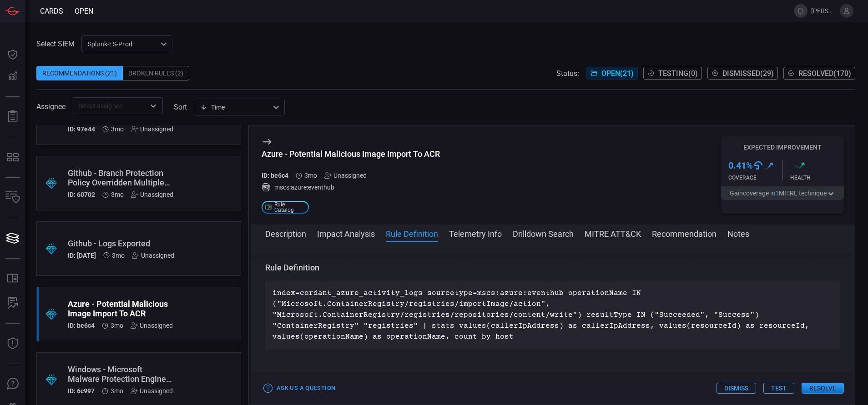 Image resolution: width=868 pixels, height=405 pixels. What do you see at coordinates (822, 388) in the screenshot?
I see `button: Resolve` at bounding box center [822, 388].